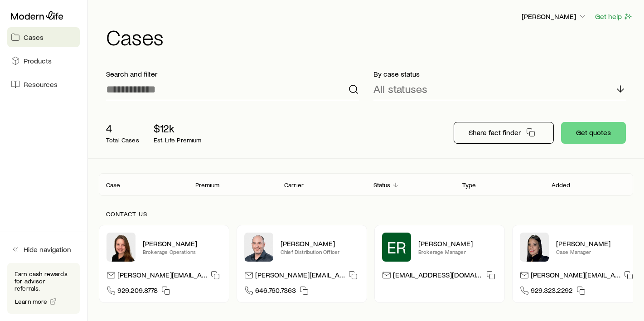 The height and width of the screenshot is (321, 644). Describe the element at coordinates (595, 252) in the screenshot. I see `p: Case Manager` at that location.